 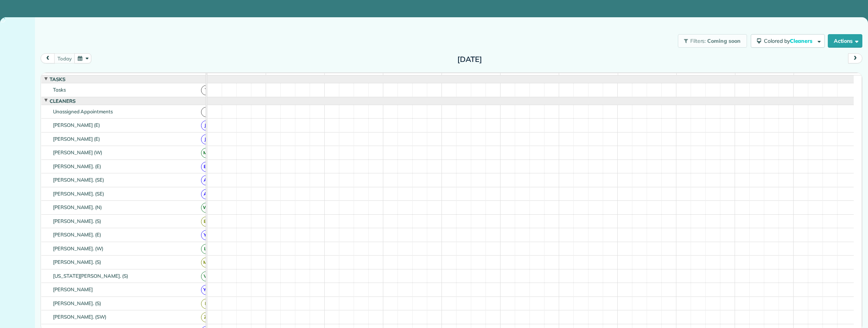 I want to click on span: 8am, so click(x=215, y=77).